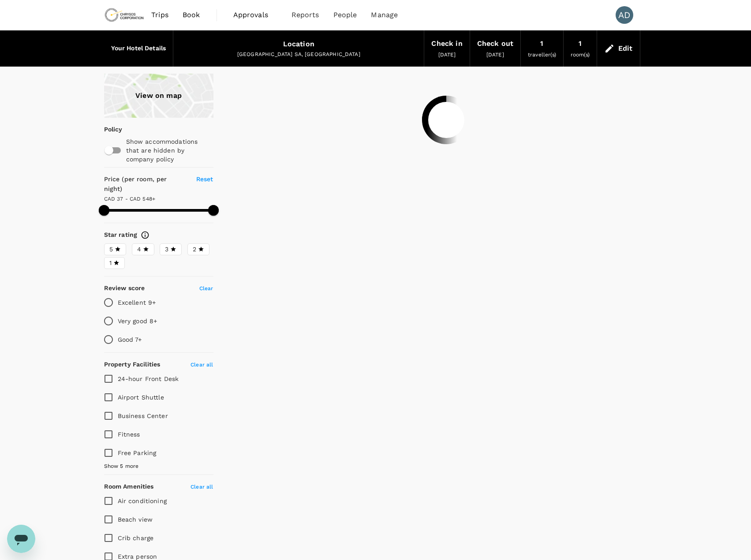 This screenshot has height=560, width=751. What do you see at coordinates (255, 15) in the screenshot?
I see `span: Approvals` at bounding box center [255, 15].